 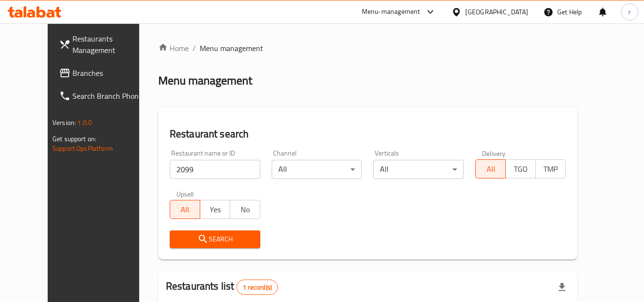 I want to click on span: No, so click(x=245, y=209).